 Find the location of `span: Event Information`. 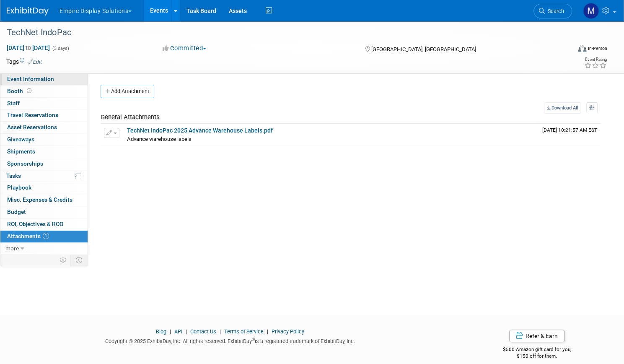

span: Event Information is located at coordinates (31, 79).